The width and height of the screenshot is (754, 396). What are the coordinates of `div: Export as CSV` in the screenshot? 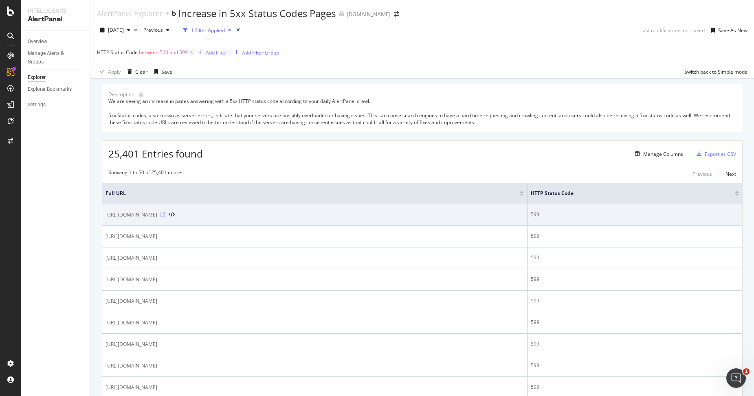 It's located at (720, 154).